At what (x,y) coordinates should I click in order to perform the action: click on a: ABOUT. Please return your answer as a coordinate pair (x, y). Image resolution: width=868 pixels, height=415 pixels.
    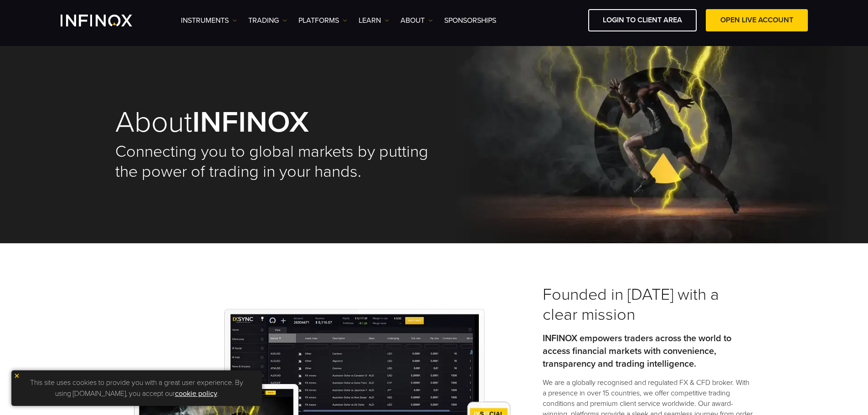
    Looking at the image, I should click on (417, 20).